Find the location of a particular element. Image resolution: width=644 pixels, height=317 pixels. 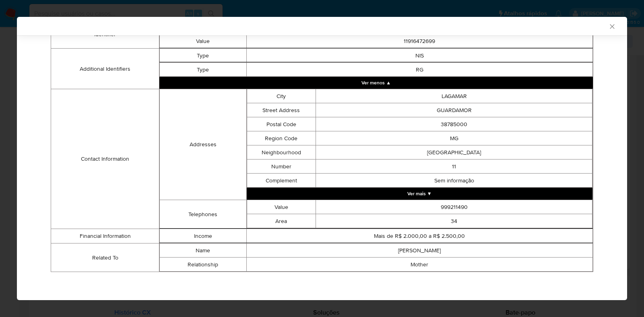

td: Financial Information is located at coordinates (105, 236).